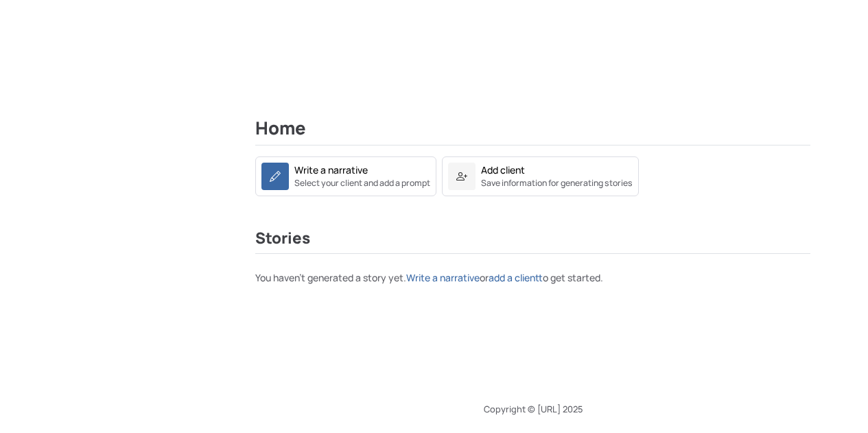 Image resolution: width=868 pixels, height=433 pixels. Describe the element at coordinates (556, 183) in the screenshot. I see `small: Save information for generating stories` at that location.